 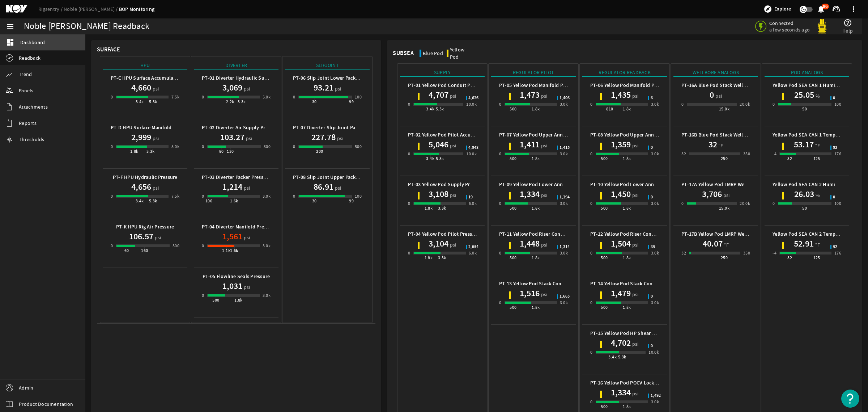 I want to click on span: Dashboard, so click(x=33, y=42).